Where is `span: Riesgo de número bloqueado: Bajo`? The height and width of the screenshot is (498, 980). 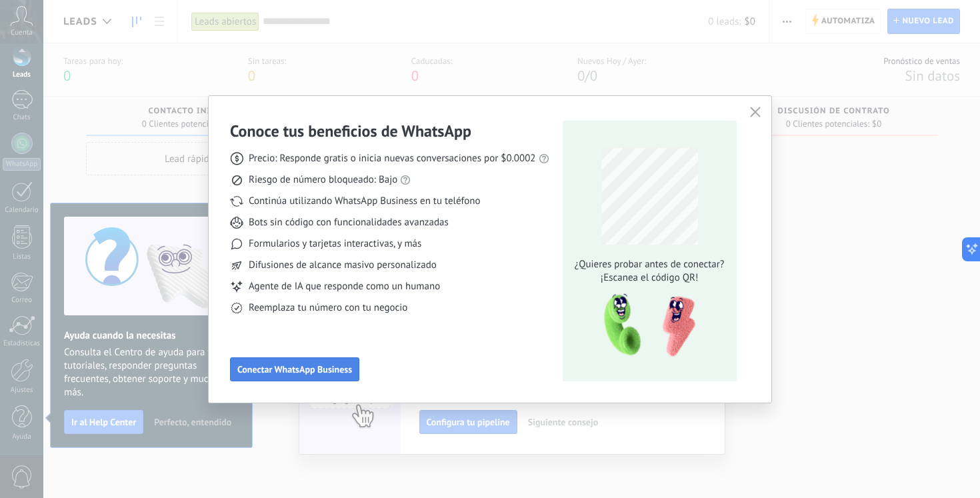 span: Riesgo de número bloqueado: Bajo is located at coordinates (323, 180).